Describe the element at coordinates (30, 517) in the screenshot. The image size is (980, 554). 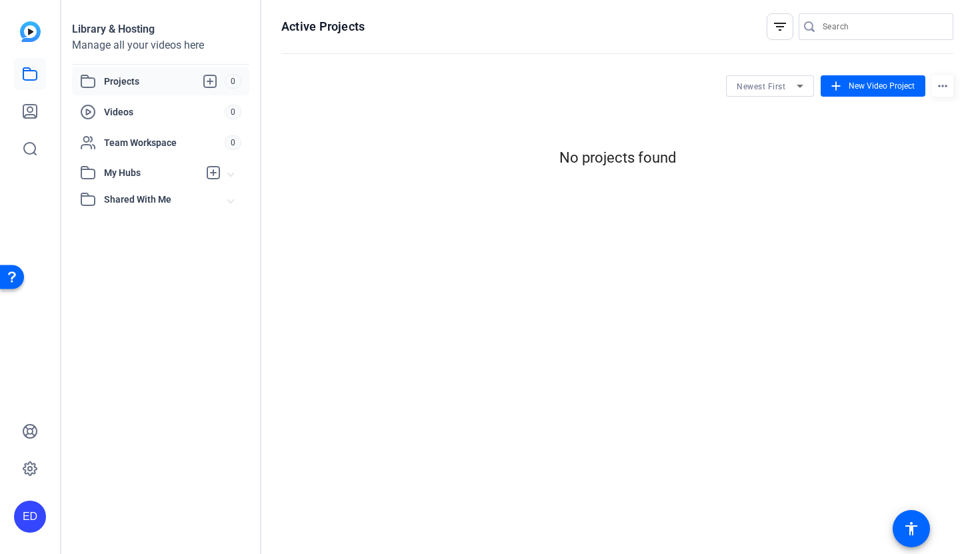
I see `div: ED` at that location.